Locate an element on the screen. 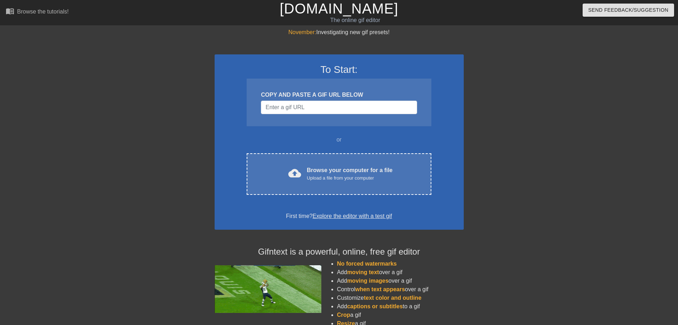 Image resolution: width=678 pixels, height=325 pixels. div: Browse the tutorials! is located at coordinates (43, 11).